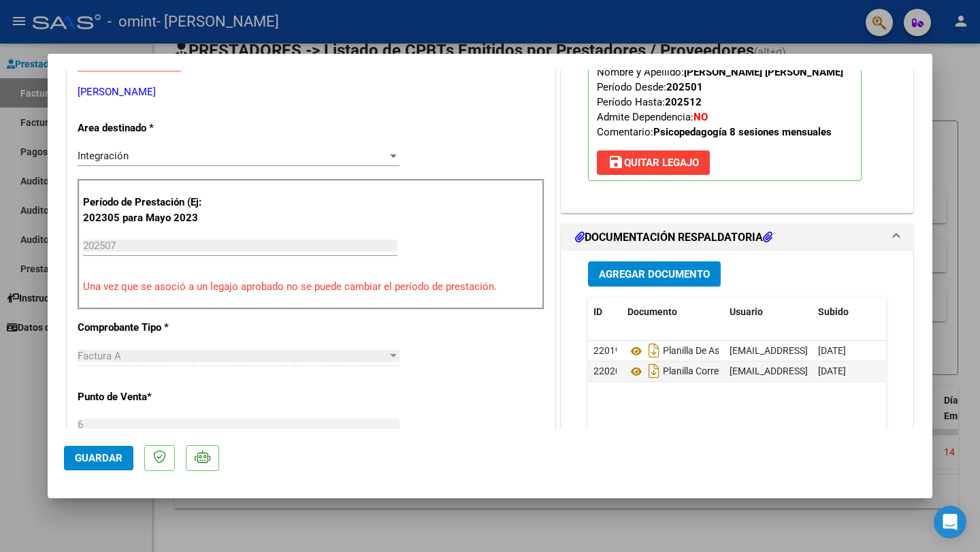 This screenshot has height=552, width=980. I want to click on span: ANALISIS PRESTADOR, so click(129, 66).